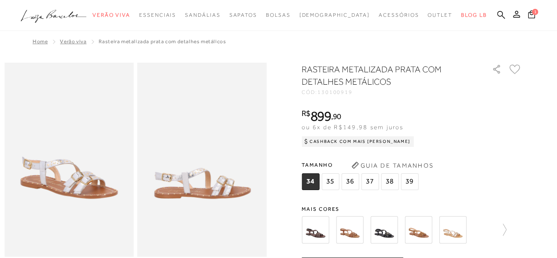 This screenshot has height=258, width=557. Describe the element at coordinates (40, 41) in the screenshot. I see `span: Home` at that location.